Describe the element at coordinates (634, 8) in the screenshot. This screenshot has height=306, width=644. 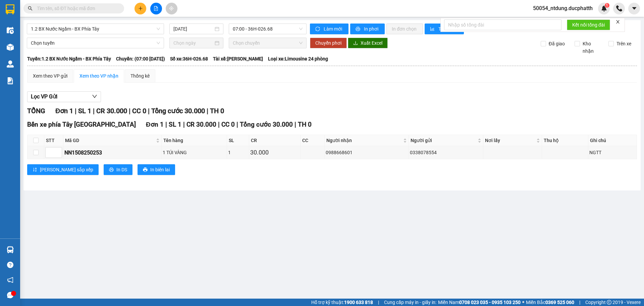
I see `span: caret-down` at that location.